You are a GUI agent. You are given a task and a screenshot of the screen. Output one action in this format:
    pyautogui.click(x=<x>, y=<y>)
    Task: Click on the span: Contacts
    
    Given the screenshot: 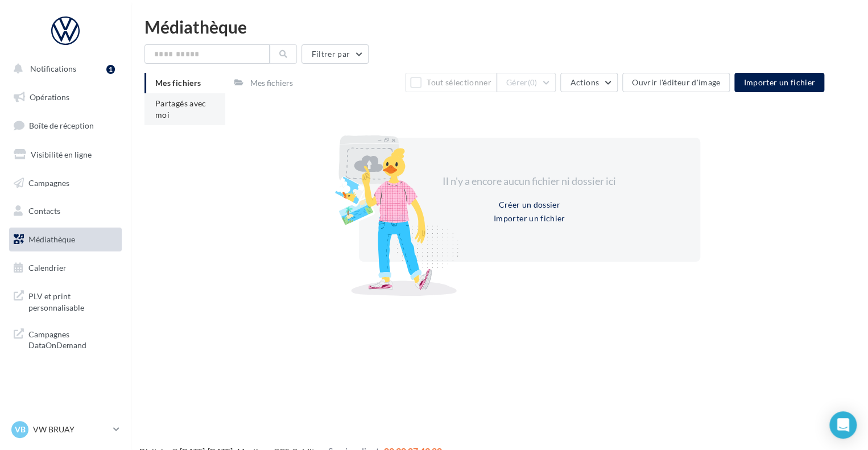 What is the action you would take?
    pyautogui.click(x=44, y=210)
    